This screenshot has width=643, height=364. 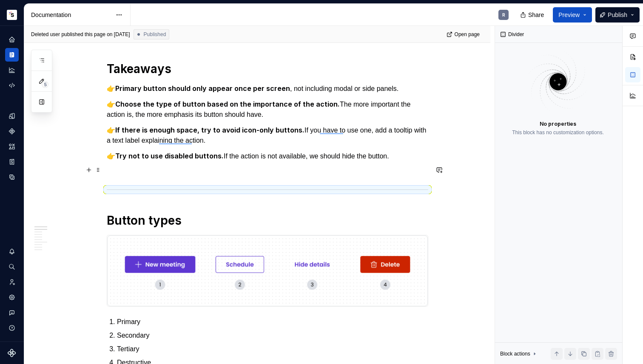 I want to click on a: Settings, so click(x=12, y=297).